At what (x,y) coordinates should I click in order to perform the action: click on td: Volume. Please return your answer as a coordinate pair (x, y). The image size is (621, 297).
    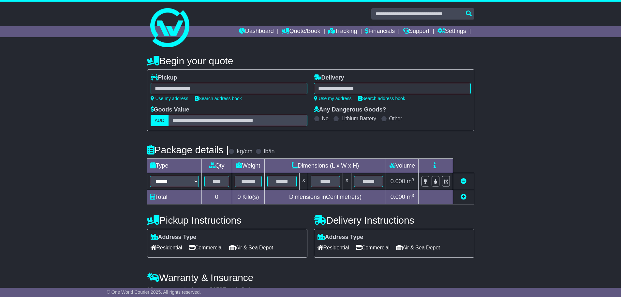
    Looking at the image, I should click on (402, 166).